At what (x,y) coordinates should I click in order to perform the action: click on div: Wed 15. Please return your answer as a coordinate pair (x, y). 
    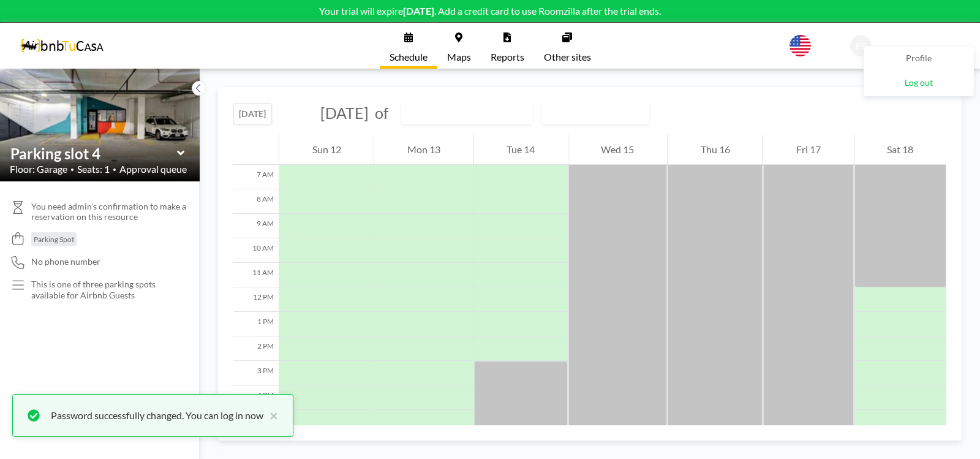
    Looking at the image, I should click on (618, 150).